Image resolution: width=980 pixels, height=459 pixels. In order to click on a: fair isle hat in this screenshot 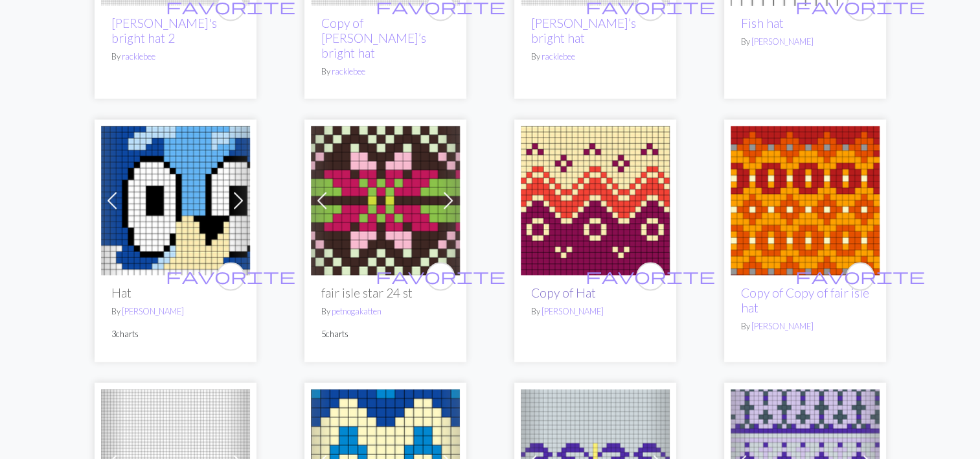, I will do `click(806, 199)`.